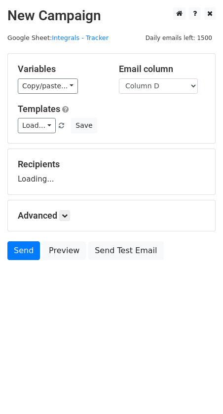 The image size is (223, 414). Describe the element at coordinates (179, 38) in the screenshot. I see `span: Daily emails left: 1500` at that location.